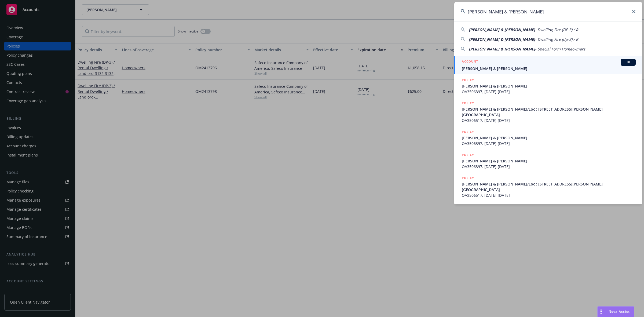  What do you see at coordinates (601, 312) in the screenshot?
I see `div: Drag to move` at bounding box center [601, 312].